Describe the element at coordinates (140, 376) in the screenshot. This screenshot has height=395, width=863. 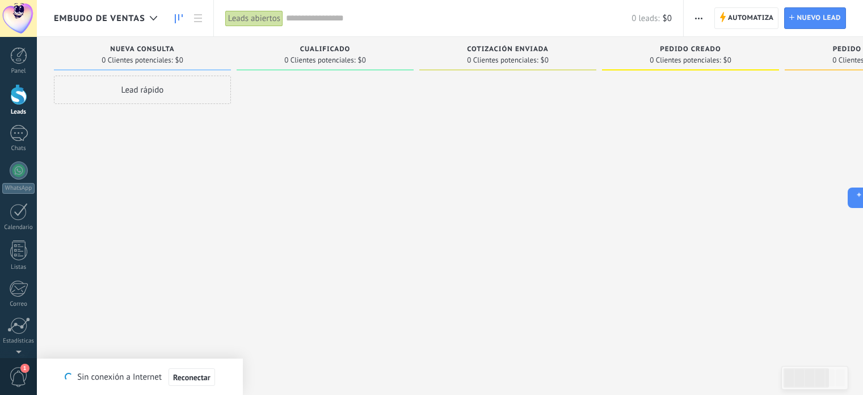
I see `div: Sin conexión a Internet` at that location.